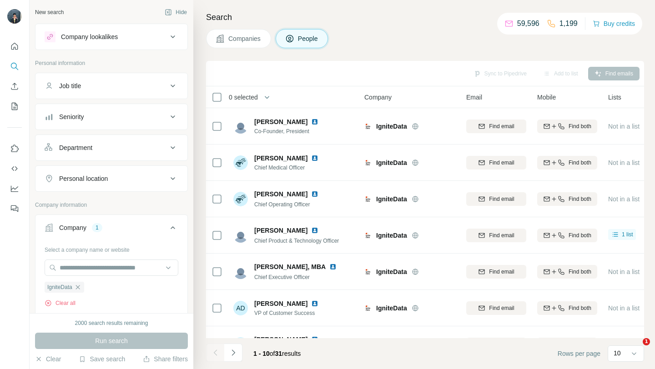 Image resolution: width=655 pixels, height=369 pixels. What do you see at coordinates (292, 168) in the screenshot?
I see `span: Chief Medical Officer` at bounding box center [292, 168].